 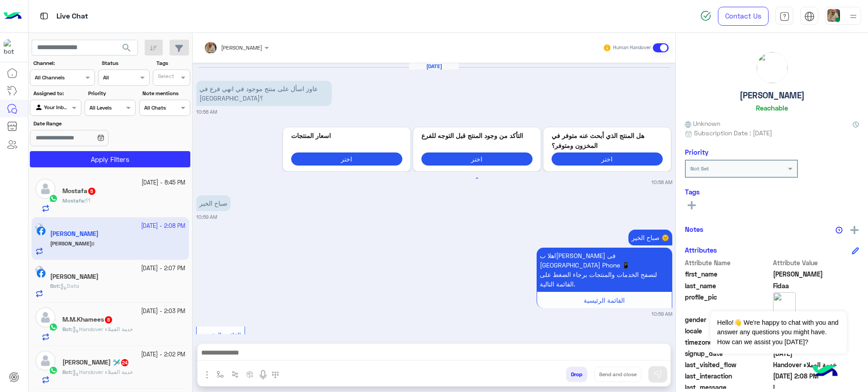 What do you see at coordinates (728, 342) in the screenshot?
I see `span: timezone` at bounding box center [728, 342].